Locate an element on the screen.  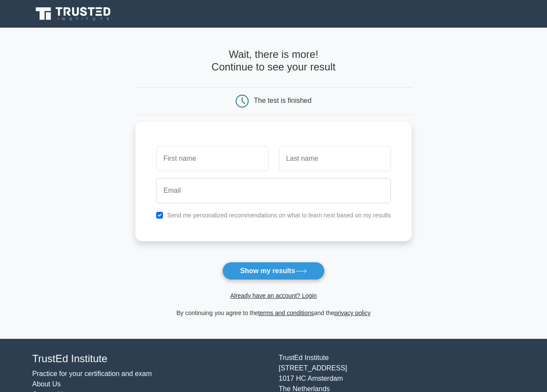
button: Show my results is located at coordinates (274, 271).